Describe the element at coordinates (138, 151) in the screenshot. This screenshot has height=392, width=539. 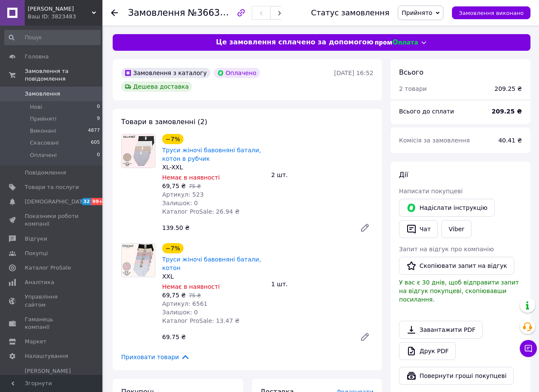
I see `img: Труси жіночі бавовняні батали, котон в рубчик` at that location.